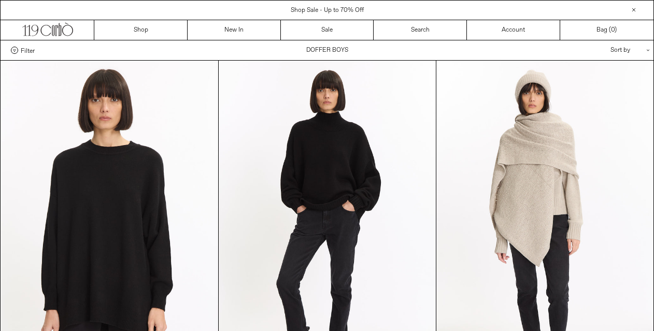  I want to click on a: New In, so click(234, 30).